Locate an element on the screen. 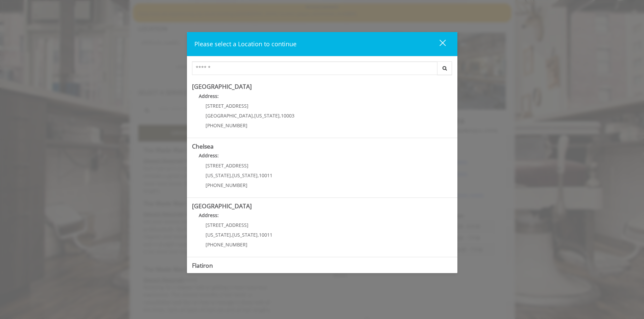 This screenshot has height=319, width=644. input: Search Center is located at coordinates (315, 68).